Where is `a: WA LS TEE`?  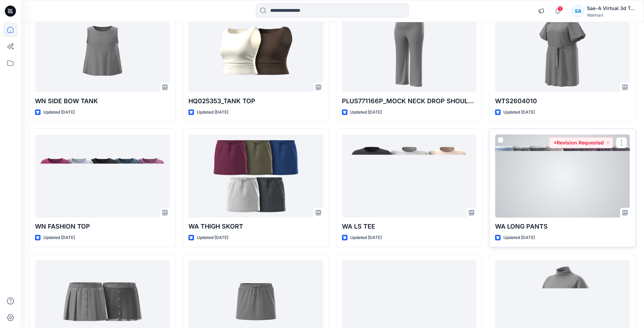 a: WA LS TEE is located at coordinates (409, 176).